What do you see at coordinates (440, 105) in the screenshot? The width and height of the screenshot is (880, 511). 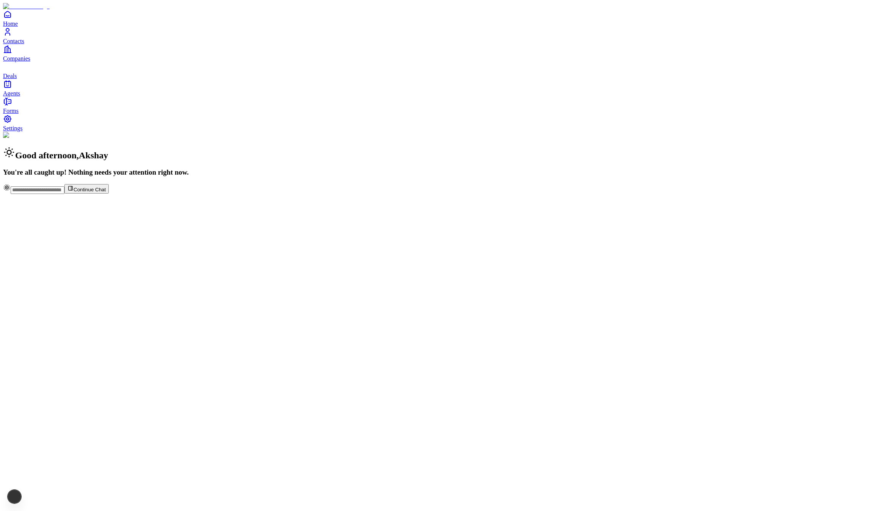 I see `a: Forms` at bounding box center [440, 105].